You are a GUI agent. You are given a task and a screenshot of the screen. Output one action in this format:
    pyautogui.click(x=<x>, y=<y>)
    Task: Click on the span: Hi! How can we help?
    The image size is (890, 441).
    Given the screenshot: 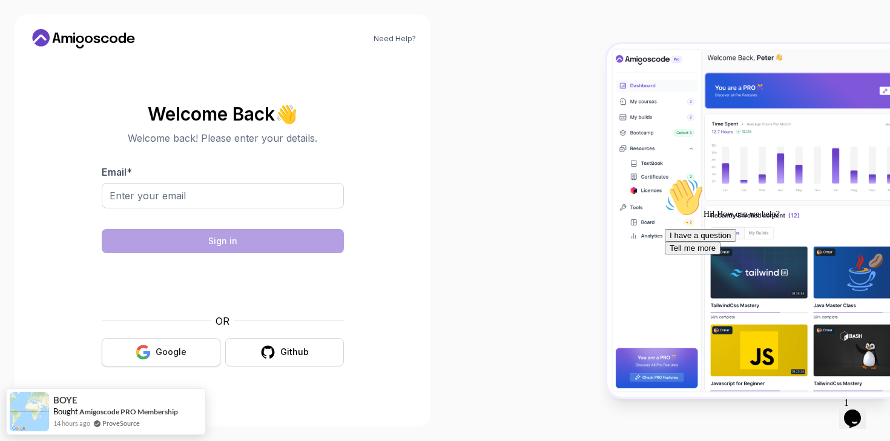 What is the action you would take?
    pyautogui.click(x=62, y=41)
    